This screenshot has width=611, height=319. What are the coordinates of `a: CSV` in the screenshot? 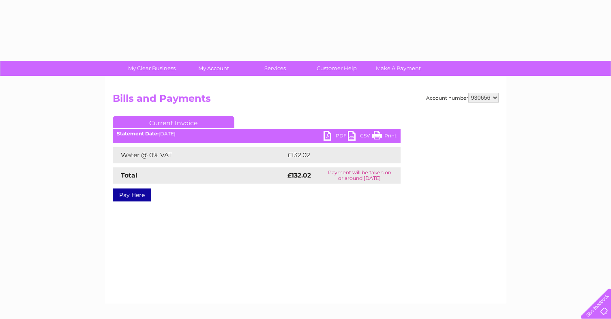 It's located at (360, 137).